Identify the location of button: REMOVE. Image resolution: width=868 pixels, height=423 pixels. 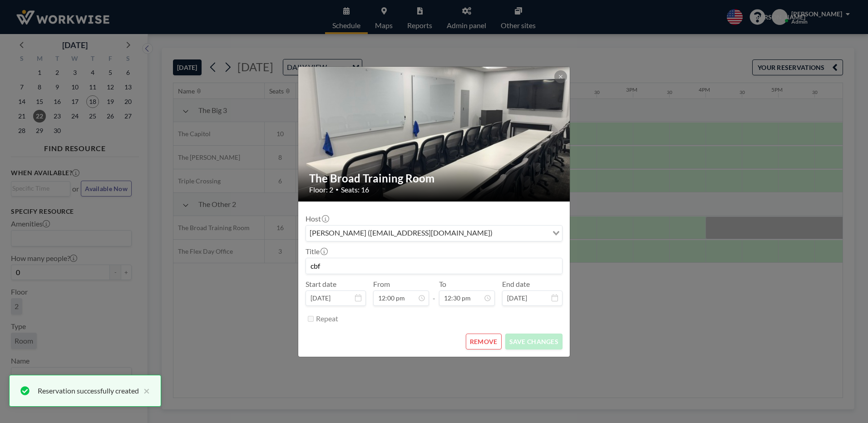
(484, 341).